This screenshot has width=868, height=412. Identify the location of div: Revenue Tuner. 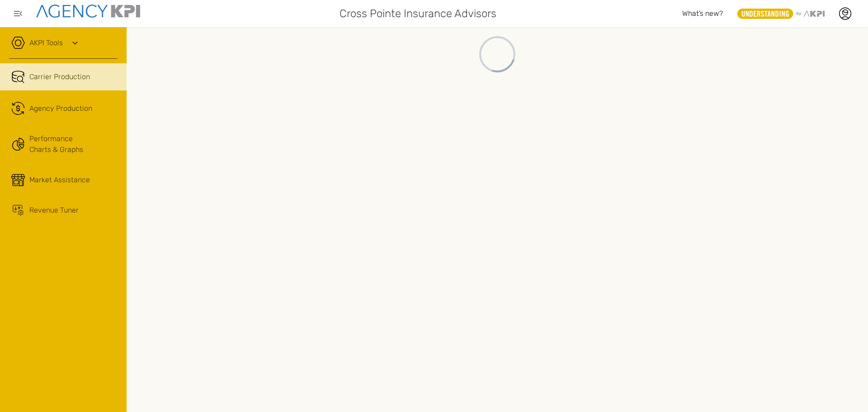
(54, 210).